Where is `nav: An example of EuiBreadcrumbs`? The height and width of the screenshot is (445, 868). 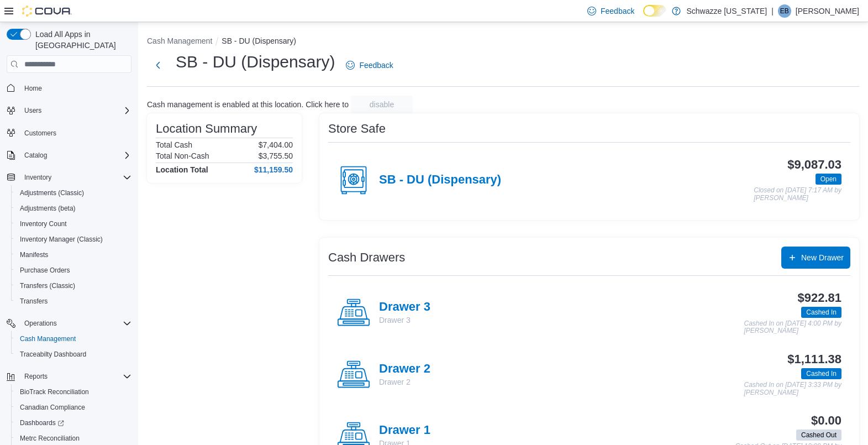
nav: An example of EuiBreadcrumbs is located at coordinates (502, 42).